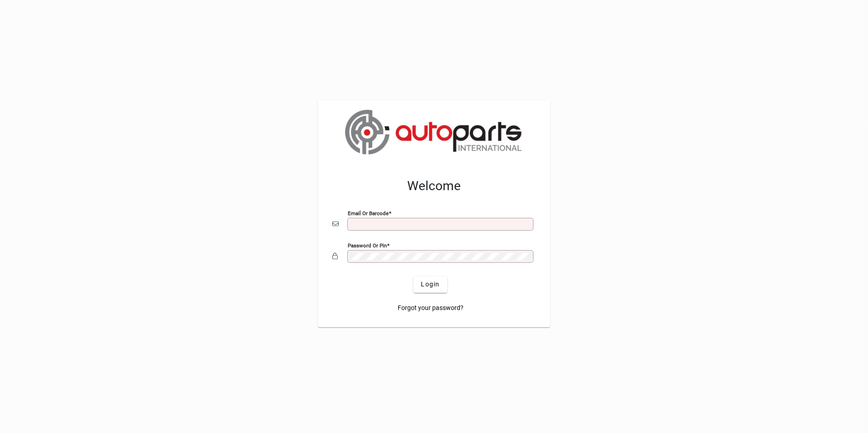 The width and height of the screenshot is (868, 433). I want to click on mat-label: Password or Pin, so click(367, 245).